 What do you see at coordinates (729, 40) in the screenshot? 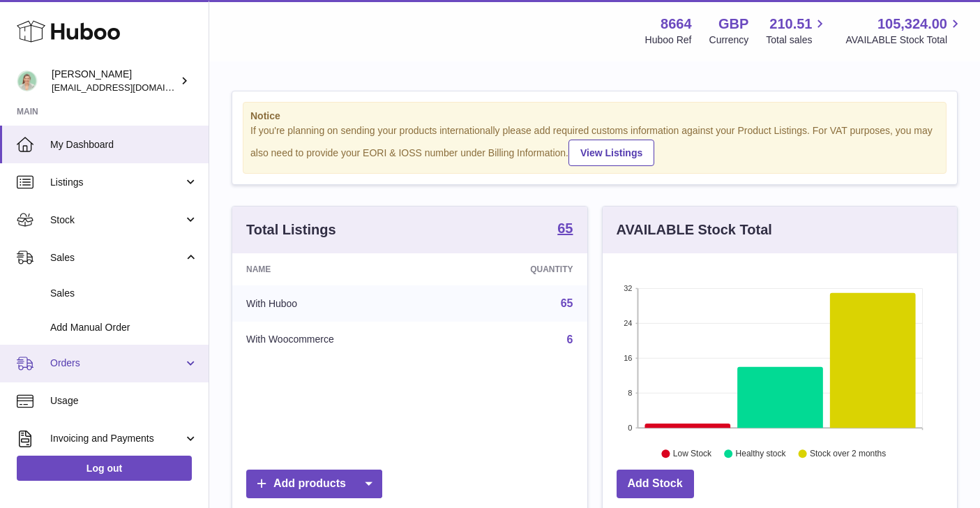
I see `div: Currency` at bounding box center [729, 40].